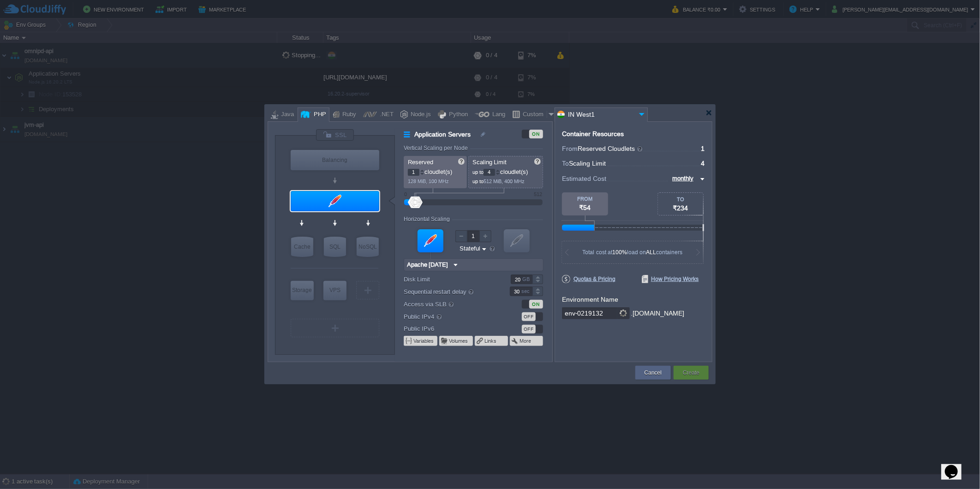  Describe the element at coordinates (386, 115) in the screenshot. I see `div: .NET` at that location.